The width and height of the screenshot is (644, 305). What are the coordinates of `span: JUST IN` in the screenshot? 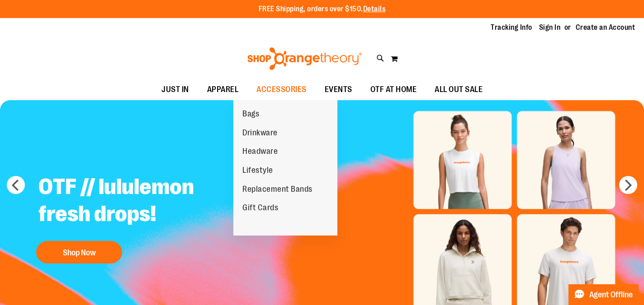 It's located at (175, 89).